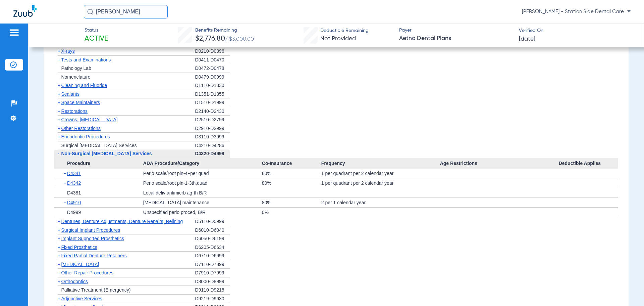 This screenshot has width=644, height=306. I want to click on span: Orthodontics, so click(74, 281).